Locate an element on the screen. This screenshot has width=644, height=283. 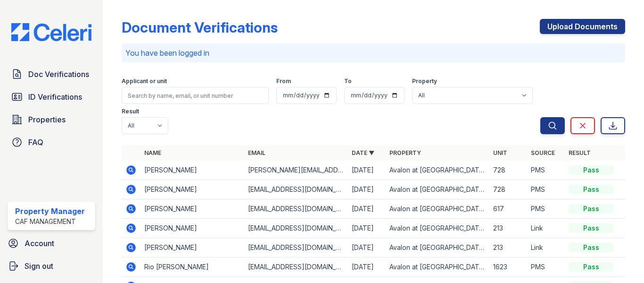
a: Sign out is located at coordinates (51, 266).